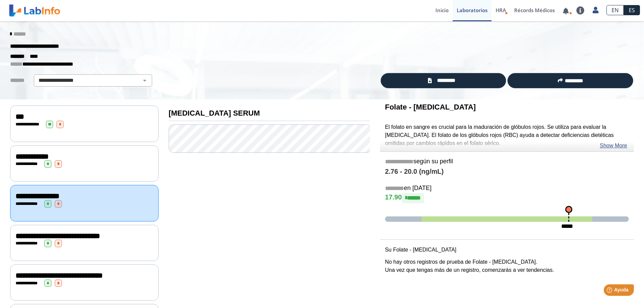 The image size is (644, 308). What do you see at coordinates (501, 10) in the screenshot?
I see `span: HRA` at bounding box center [501, 10].